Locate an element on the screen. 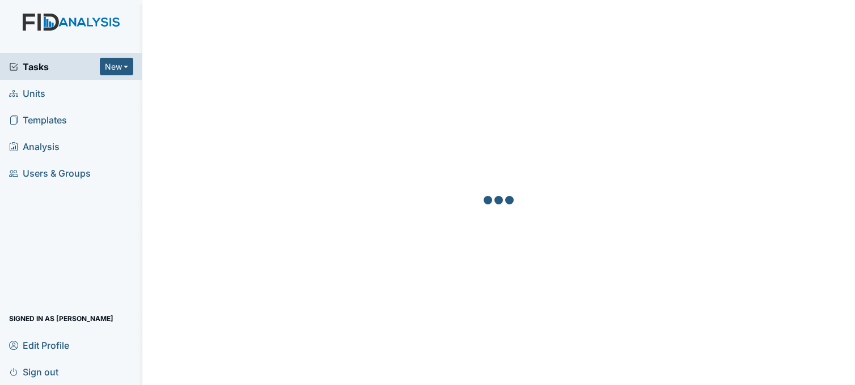 The image size is (855, 385). span: Tasks is located at coordinates (54, 67).